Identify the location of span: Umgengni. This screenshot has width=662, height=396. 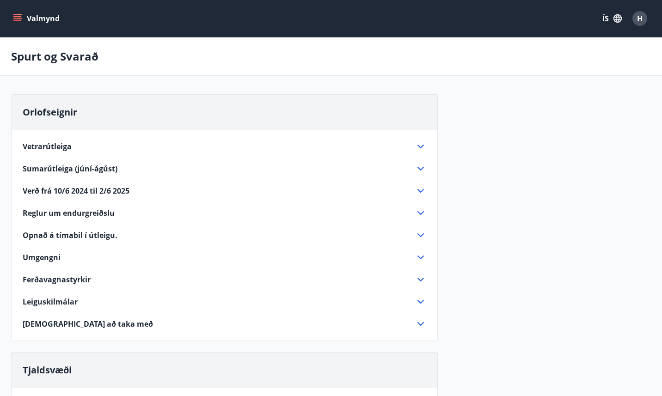
(42, 257).